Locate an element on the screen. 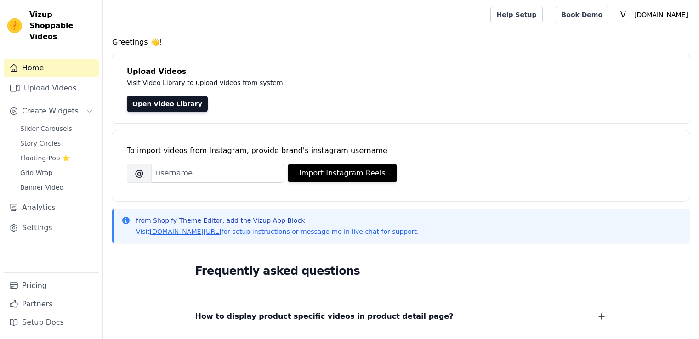 This screenshot has width=699, height=339. h4: Greetings 👋! is located at coordinates (401, 42).